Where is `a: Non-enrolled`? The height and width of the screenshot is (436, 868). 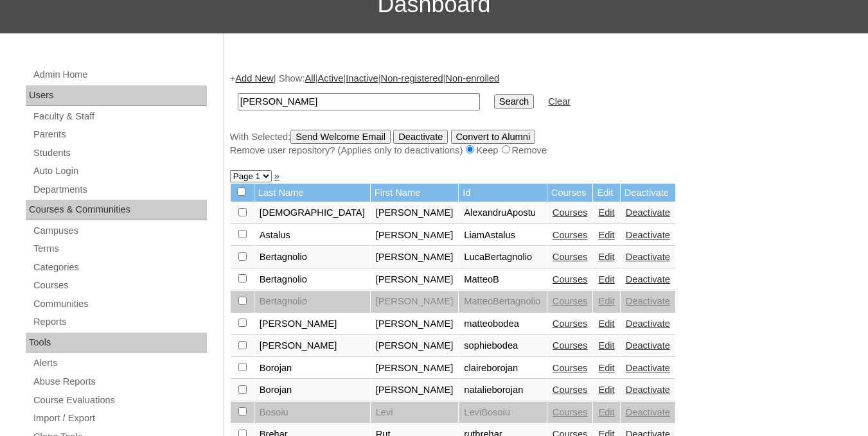
a: Non-enrolled is located at coordinates (472, 78).